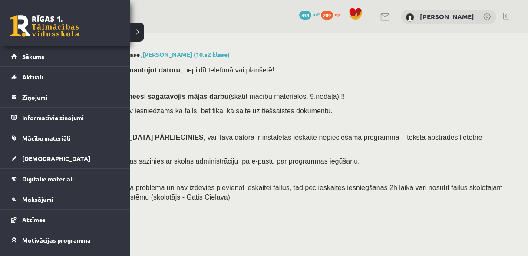  I want to click on span: Digitālie materiāli, so click(48, 179).